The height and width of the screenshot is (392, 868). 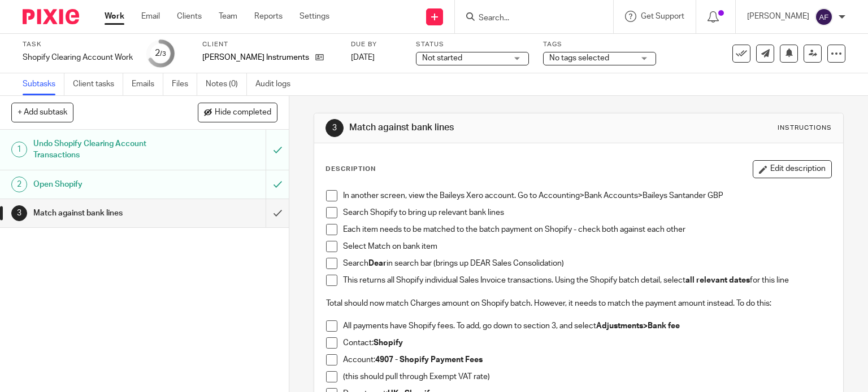 I want to click on p: (this should pull through Exempt VAT rate), so click(x=587, y=377).